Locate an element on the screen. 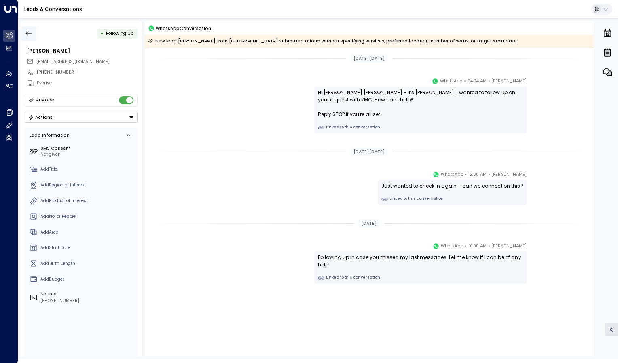 Image resolution: width=618 pixels, height=363 pixels. span: 04:24 AM is located at coordinates (477, 81).